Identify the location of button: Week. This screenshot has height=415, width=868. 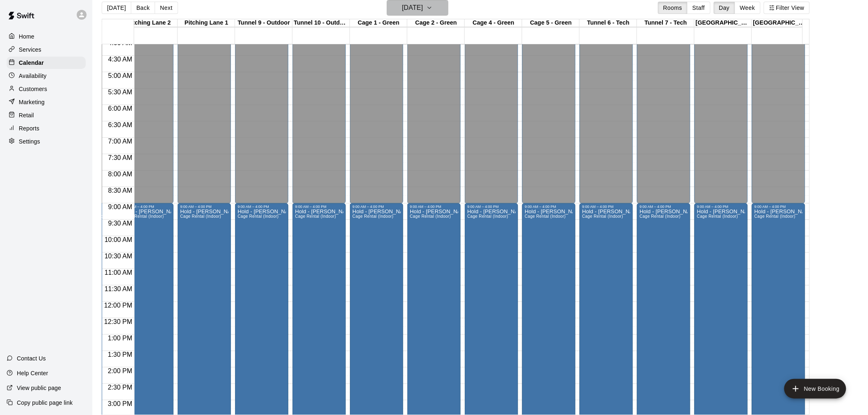
(747, 8).